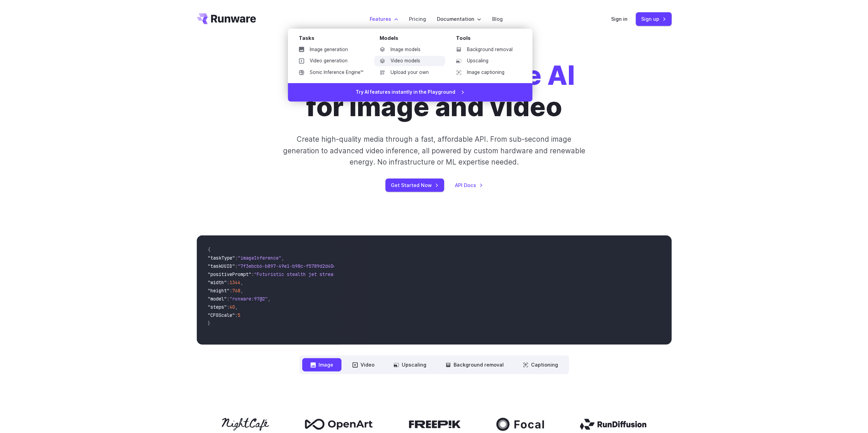 Image resolution: width=868 pixels, height=433 pixels. What do you see at coordinates (486, 50) in the screenshot?
I see `a: Background removal` at bounding box center [486, 50].